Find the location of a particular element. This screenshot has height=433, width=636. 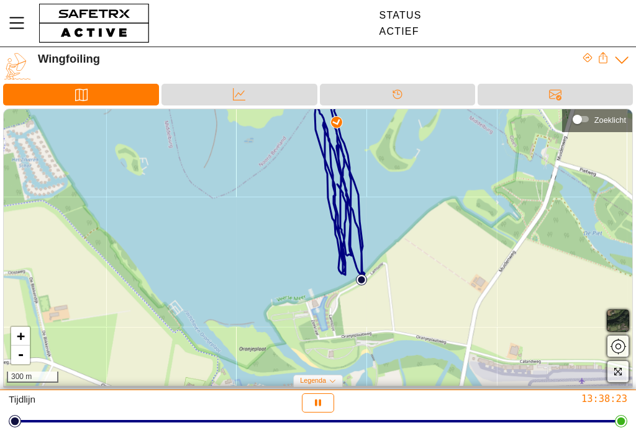

div: Berichten is located at coordinates (555, 94).